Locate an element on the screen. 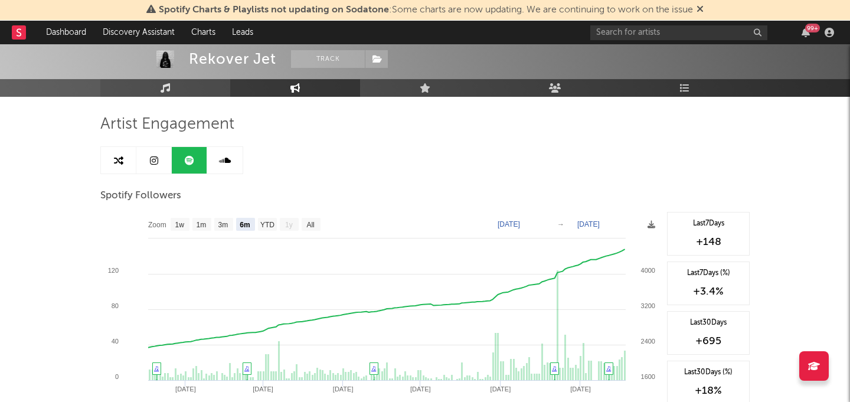 The height and width of the screenshot is (402, 850). text: 80 is located at coordinates (115, 306).